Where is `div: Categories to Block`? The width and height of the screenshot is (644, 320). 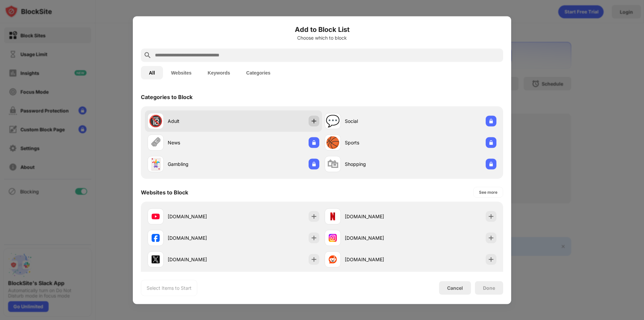
div: Categories to Block is located at coordinates (166, 96).